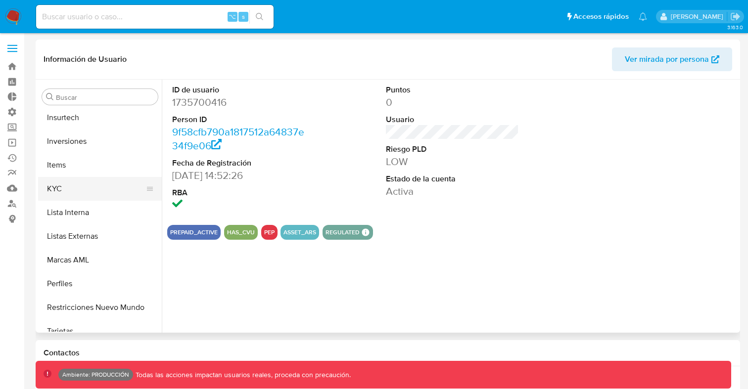 This screenshot has height=389, width=748. Describe the element at coordinates (238, 90) in the screenshot. I see `dt: ID de usuario` at that location.